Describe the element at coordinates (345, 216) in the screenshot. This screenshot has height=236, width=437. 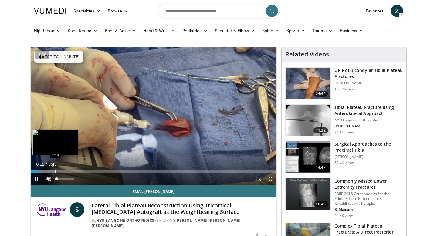
I see `p: 42.8K views` at that location.